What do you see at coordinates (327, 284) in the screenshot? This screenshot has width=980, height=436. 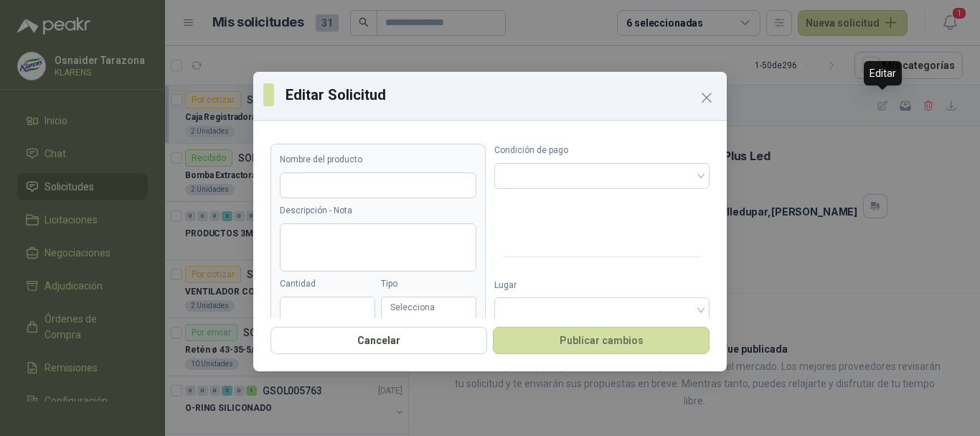 I see `label: Cantidad` at bounding box center [327, 284].